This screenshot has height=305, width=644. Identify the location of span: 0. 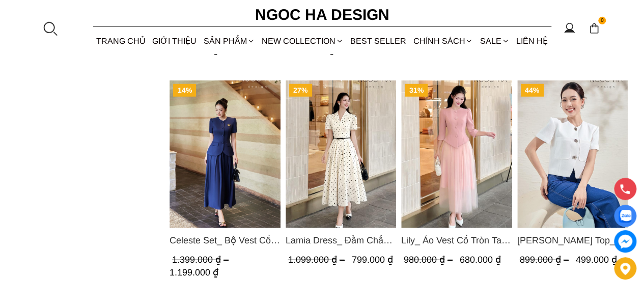
(603, 21).